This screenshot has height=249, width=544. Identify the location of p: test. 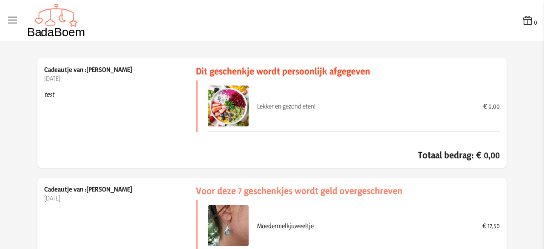
(120, 94).